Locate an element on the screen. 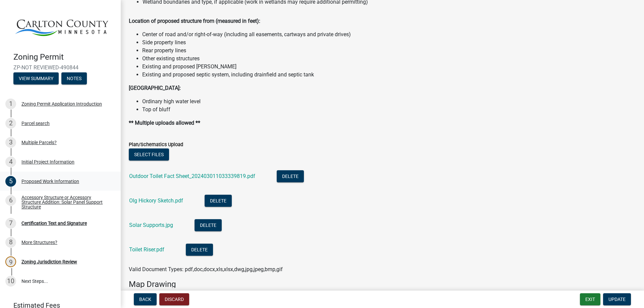 This screenshot has width=644, height=308. button: Notes is located at coordinates (74, 78).